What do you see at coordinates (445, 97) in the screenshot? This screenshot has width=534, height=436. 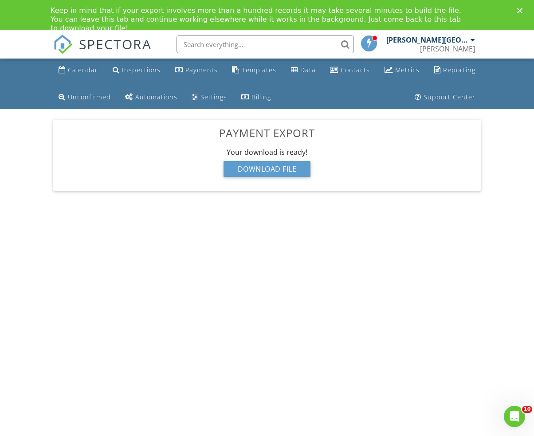 I see `a: Support Center` at bounding box center [445, 97].